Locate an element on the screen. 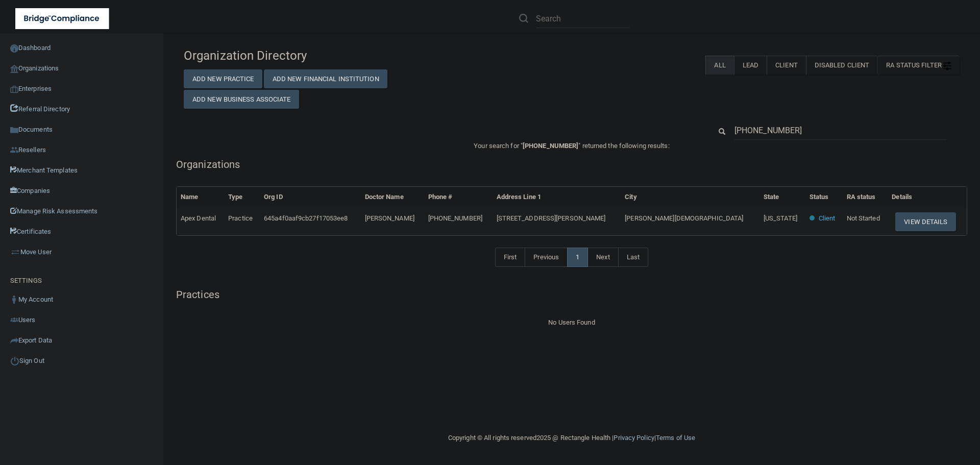 The image size is (980, 465). button: Add New Business Associate is located at coordinates (241, 99).